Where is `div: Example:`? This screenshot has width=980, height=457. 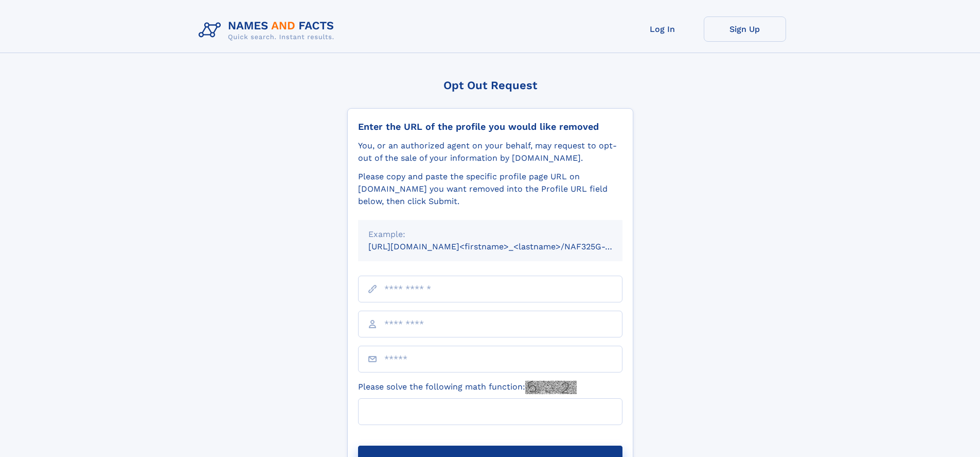
div: Example: is located at coordinates (490, 234).